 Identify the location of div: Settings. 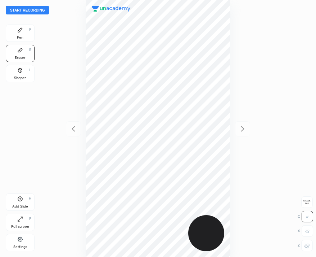
(20, 246).